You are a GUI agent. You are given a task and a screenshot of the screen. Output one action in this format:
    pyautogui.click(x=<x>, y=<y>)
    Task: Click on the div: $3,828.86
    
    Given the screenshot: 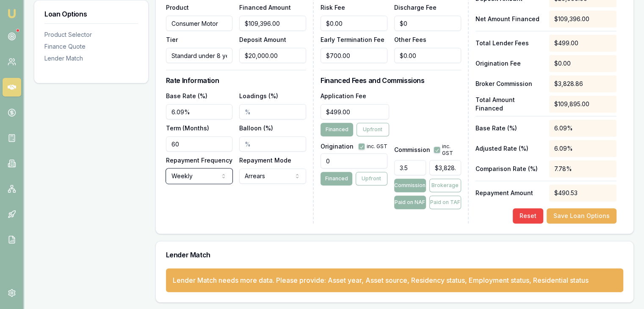 What is the action you would take?
    pyautogui.click(x=582, y=84)
    